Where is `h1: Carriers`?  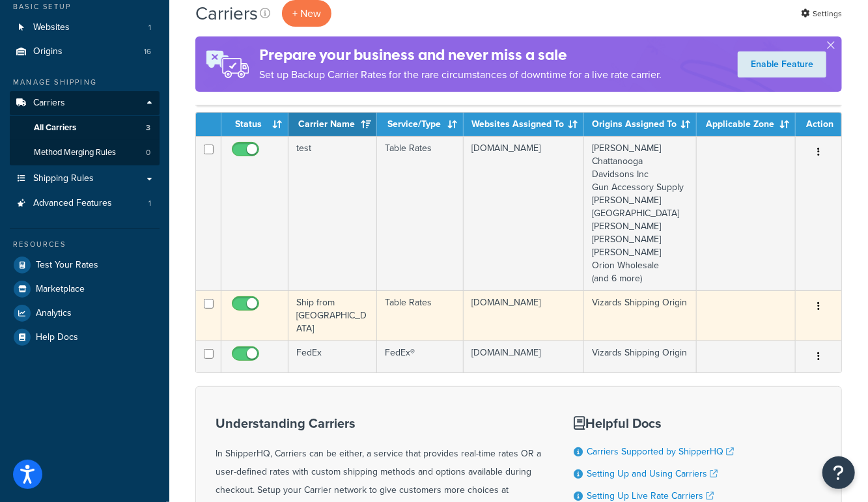
h1: Carriers is located at coordinates (227, 13).